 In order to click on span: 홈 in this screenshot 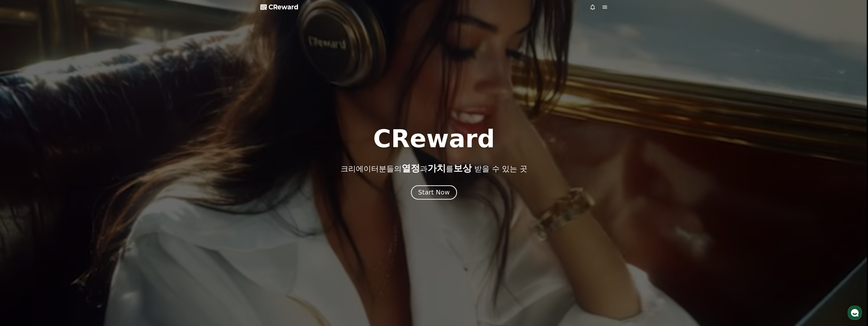, I will do `click(17, 170)`.